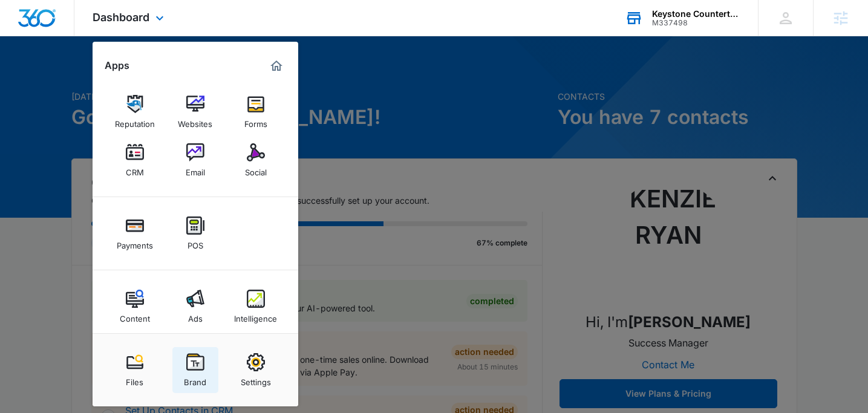 The width and height of the screenshot is (868, 413). What do you see at coordinates (121, 17) in the screenshot?
I see `span: Dashboard` at bounding box center [121, 17].